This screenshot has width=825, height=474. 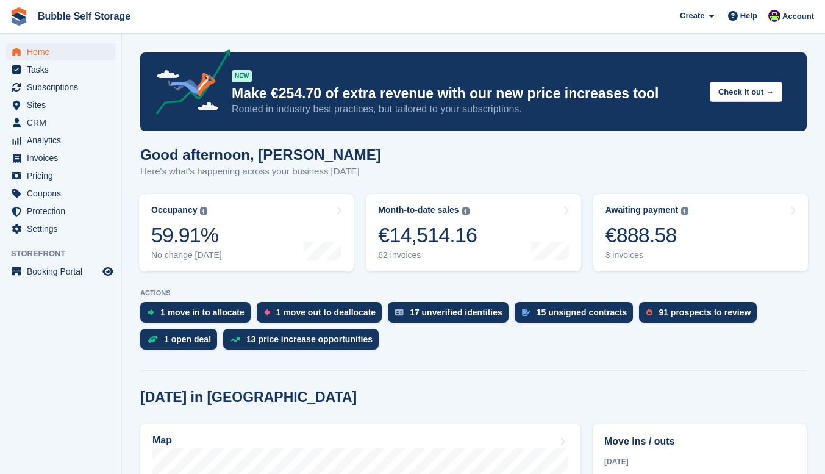 I want to click on span: Analytics, so click(x=63, y=140).